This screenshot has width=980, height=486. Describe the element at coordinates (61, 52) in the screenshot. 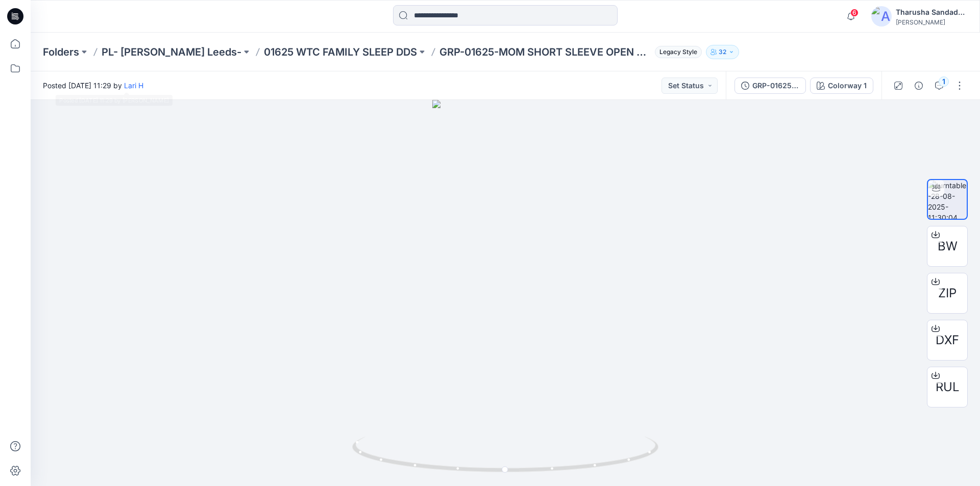

I see `a: Folders` at that location.